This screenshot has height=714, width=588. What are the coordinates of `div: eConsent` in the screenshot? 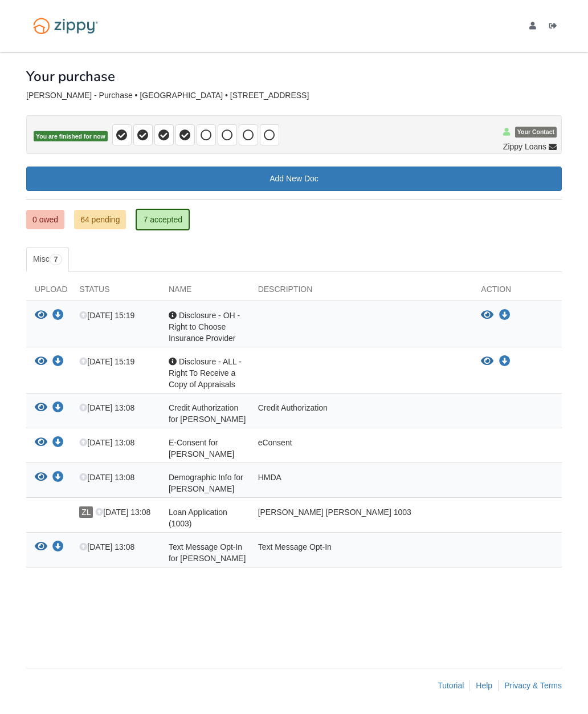 It's located at (362, 449).